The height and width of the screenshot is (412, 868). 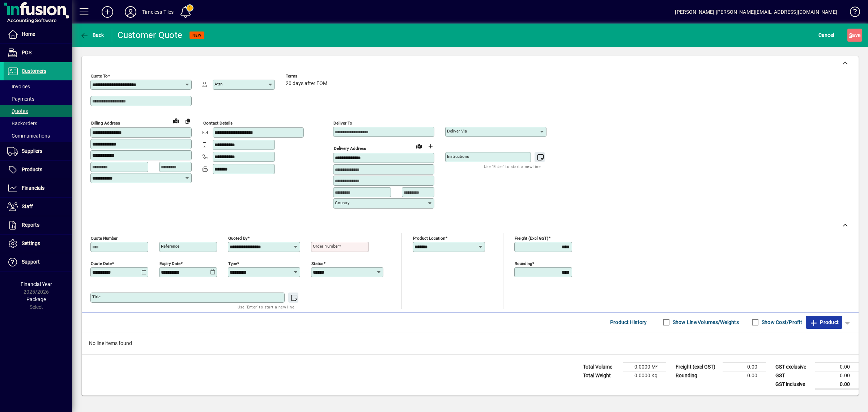 I want to click on mat-label: Status, so click(x=317, y=263).